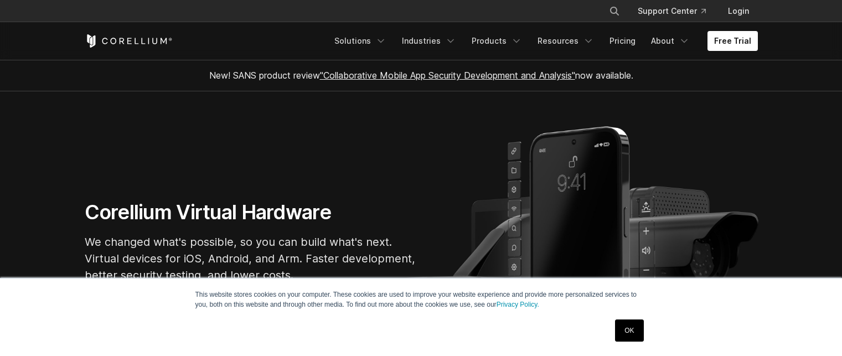 This screenshot has height=356, width=842. Describe the element at coordinates (251, 212) in the screenshot. I see `h1: Corellium Virtual Hardware` at that location.